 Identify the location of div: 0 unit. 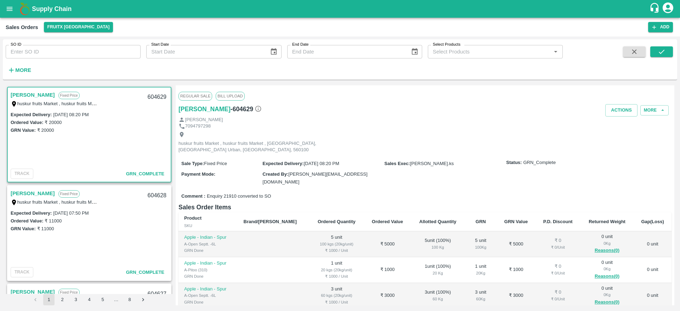
(607, 296).